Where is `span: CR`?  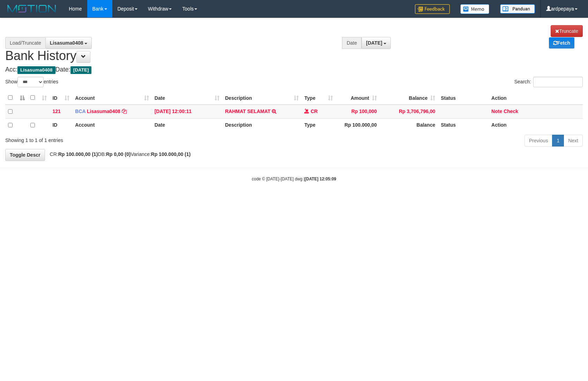 span: CR is located at coordinates (314, 111).